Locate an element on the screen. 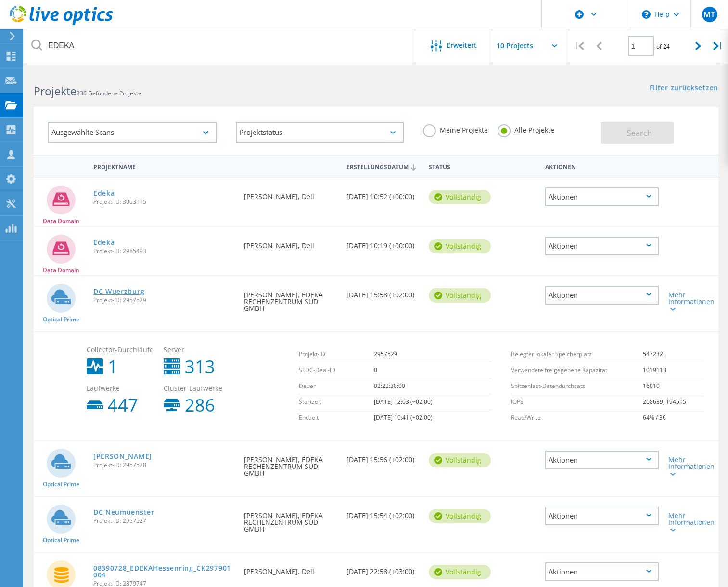 The width and height of the screenshot is (728, 587). span: Laufwerke is located at coordinates (121, 389).